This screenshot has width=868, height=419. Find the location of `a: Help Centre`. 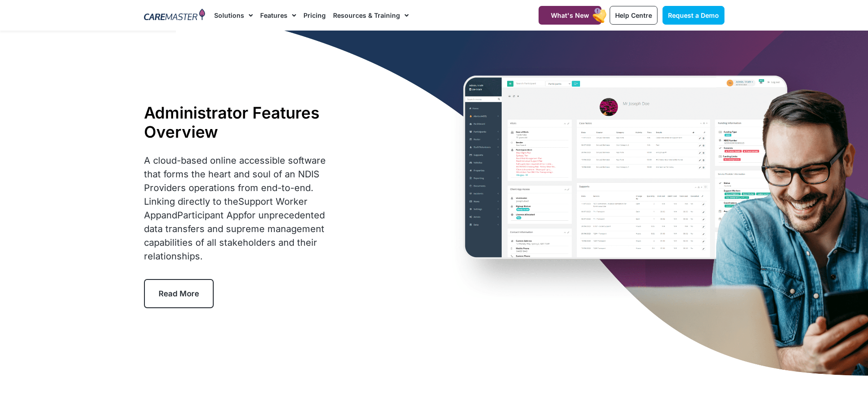

a: Help Centre is located at coordinates (634, 15).